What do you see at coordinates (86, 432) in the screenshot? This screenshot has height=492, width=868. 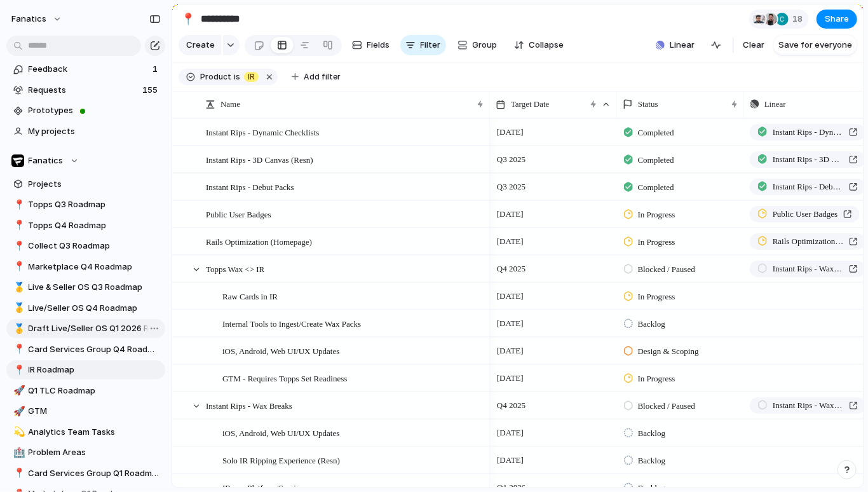 I see `a: 💫Analytics Team Tasks` at bounding box center [86, 432].